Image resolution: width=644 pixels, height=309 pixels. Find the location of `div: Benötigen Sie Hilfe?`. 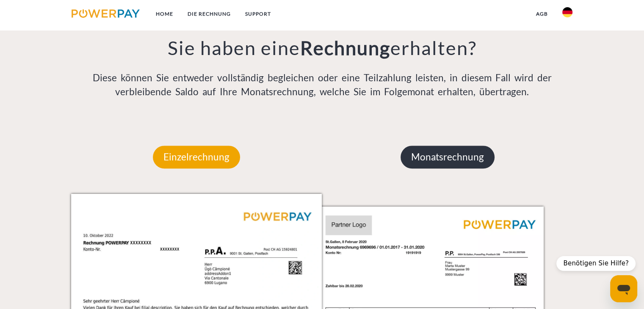

div: Benötigen Sie Hilfe? is located at coordinates (596, 263).